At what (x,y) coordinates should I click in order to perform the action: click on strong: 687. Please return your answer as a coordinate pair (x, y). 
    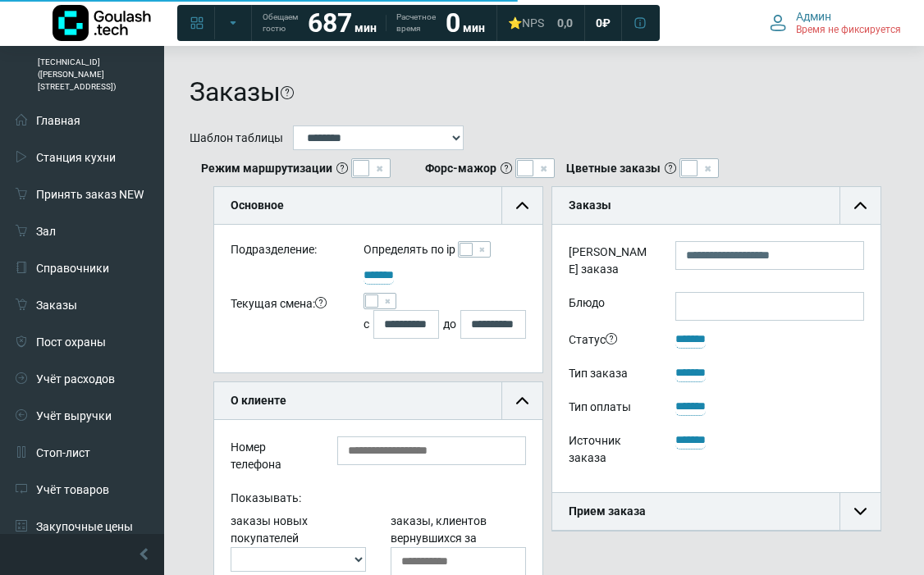
    Looking at the image, I should click on (330, 23).